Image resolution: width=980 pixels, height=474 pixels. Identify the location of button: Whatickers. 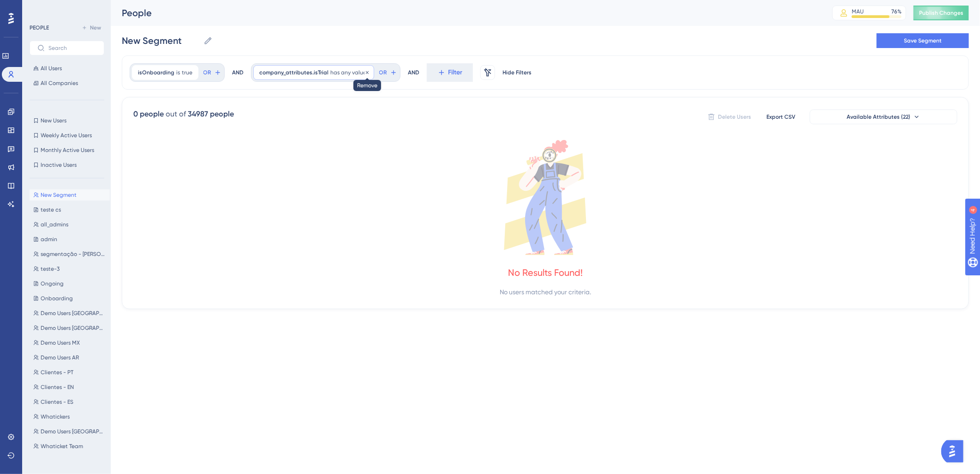
(70, 417).